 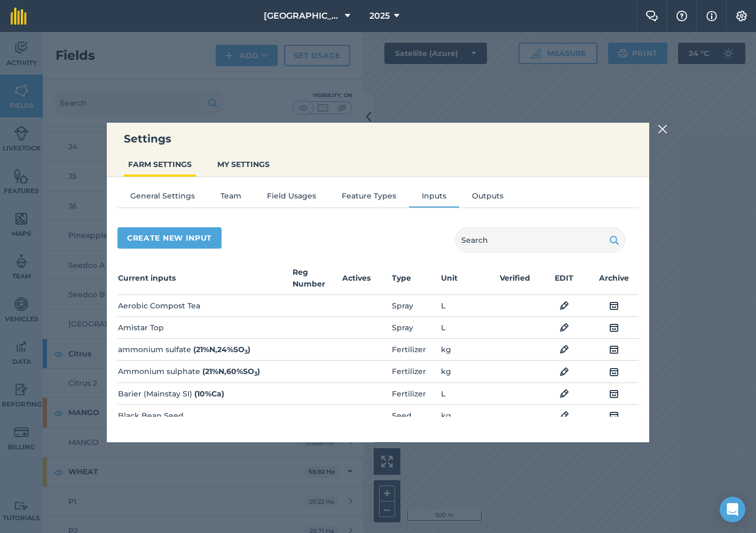 What do you see at coordinates (712, 16) in the screenshot?
I see `img: svg+xml;base64,PHN2ZyB4bWxucz0iaHR0cDovL3d3dy53My5vcmcvMjAwMC9zdmciIHdpZHRoPSIxNyIgaGVpZ2h0PSIxNy...` at bounding box center [712, 16].